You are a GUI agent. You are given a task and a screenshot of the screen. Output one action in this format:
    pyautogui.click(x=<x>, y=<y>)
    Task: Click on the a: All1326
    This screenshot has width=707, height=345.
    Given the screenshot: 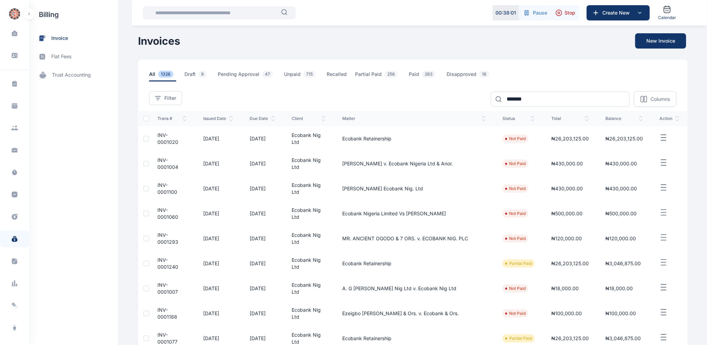 What is the action you would take?
    pyautogui.click(x=167, y=76)
    